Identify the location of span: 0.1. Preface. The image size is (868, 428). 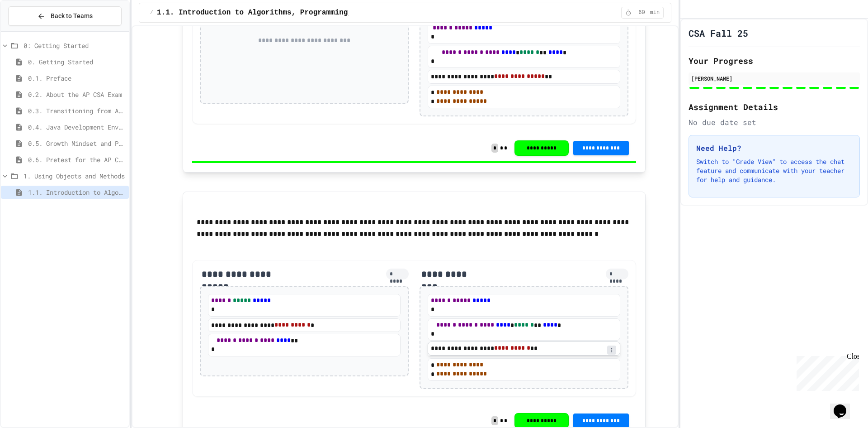
(77, 78).